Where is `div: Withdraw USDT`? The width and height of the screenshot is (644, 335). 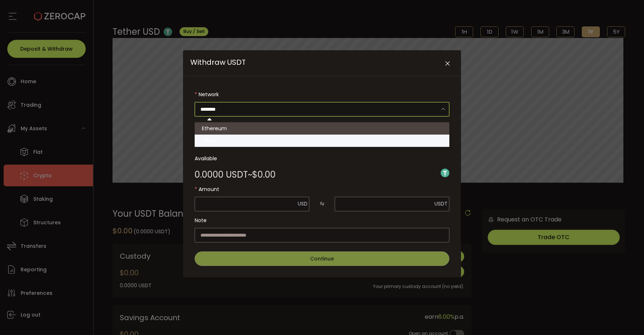
div: Withdraw USDT is located at coordinates (322, 164).